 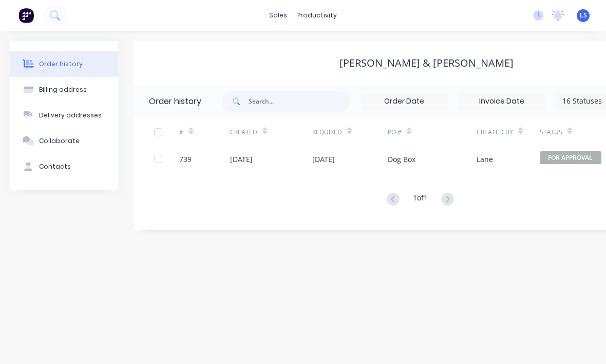 I want to click on div: Contacts, so click(x=55, y=167).